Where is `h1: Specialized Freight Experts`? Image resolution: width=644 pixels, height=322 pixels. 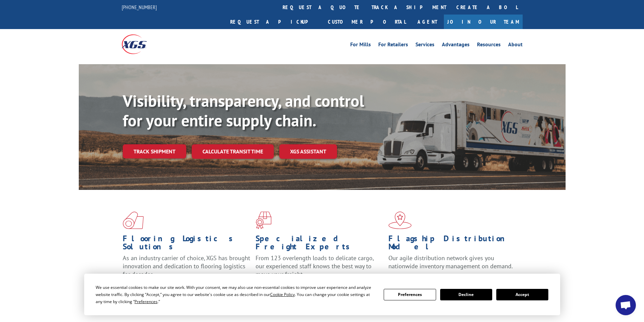 h1: Specialized Freight Experts is located at coordinates (319, 244).